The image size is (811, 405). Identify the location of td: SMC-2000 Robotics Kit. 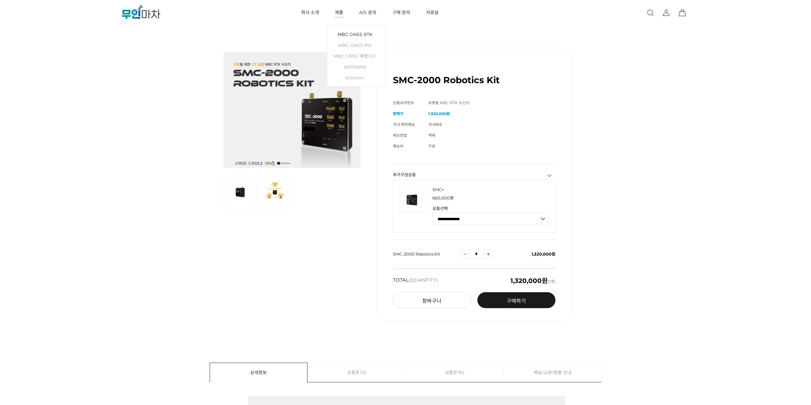
(426, 254).